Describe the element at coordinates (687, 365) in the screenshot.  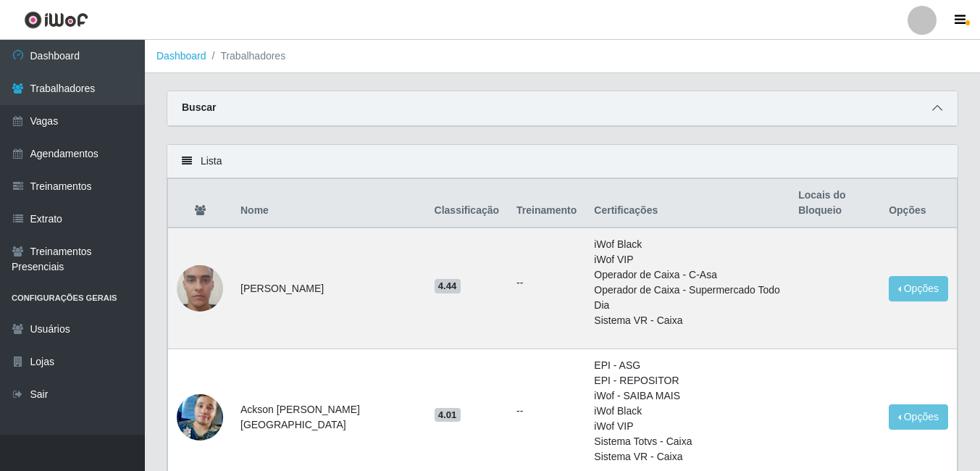
I see `li: EPI - ASG` at that location.